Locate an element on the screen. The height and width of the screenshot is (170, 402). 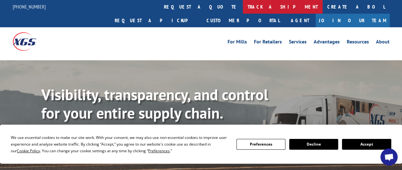
a: Join Our Team is located at coordinates (353, 20).